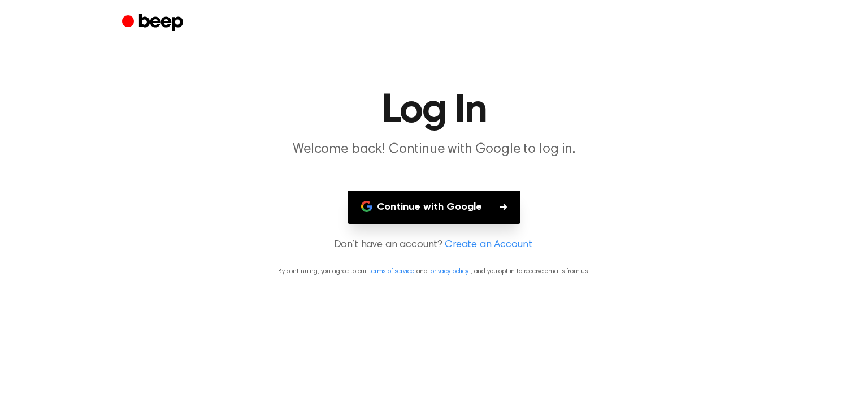 This screenshot has width=868, height=393. Describe the element at coordinates (434, 207) in the screenshot. I see `button: Continue with Google` at that location.